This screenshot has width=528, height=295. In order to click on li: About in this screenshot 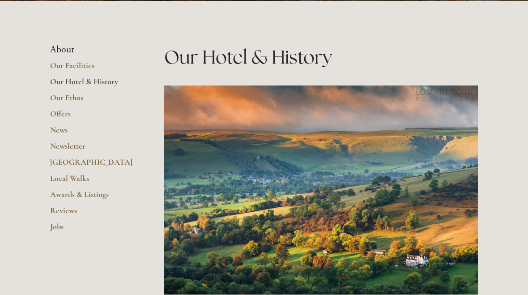, I will do `click(93, 50)`.